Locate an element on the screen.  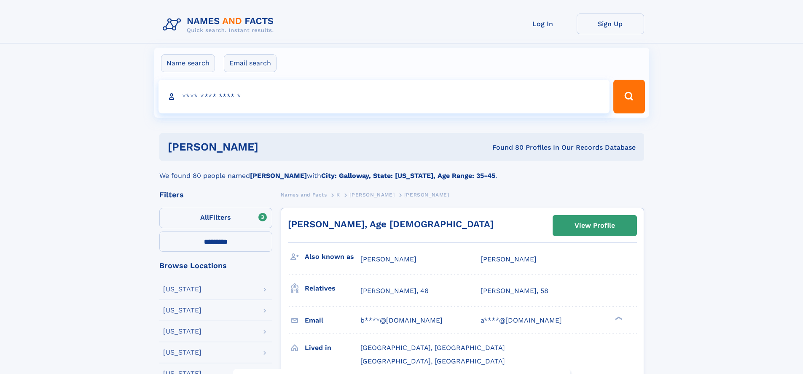
div: View Profile is located at coordinates (595, 226).